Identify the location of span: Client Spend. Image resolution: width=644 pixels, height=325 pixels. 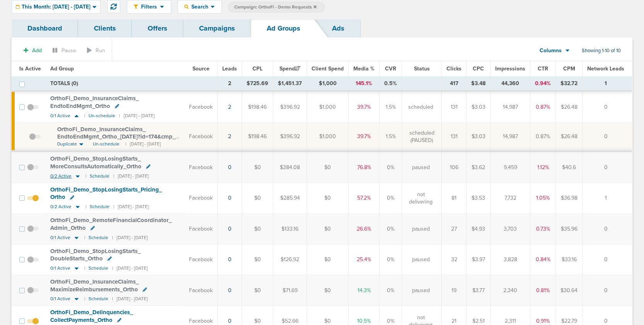
(327, 69).